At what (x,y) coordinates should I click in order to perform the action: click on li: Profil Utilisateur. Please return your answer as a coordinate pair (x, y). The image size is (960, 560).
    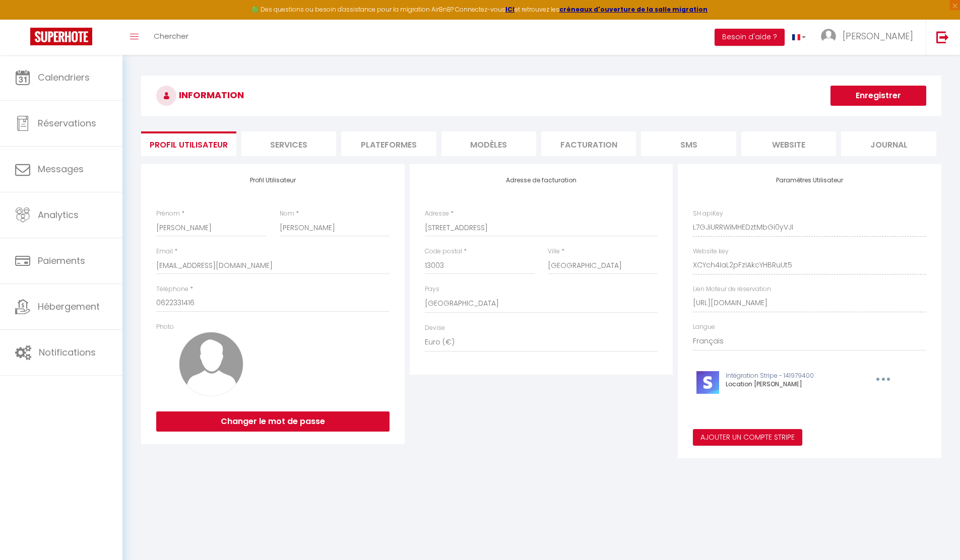
    Looking at the image, I should click on (189, 143).